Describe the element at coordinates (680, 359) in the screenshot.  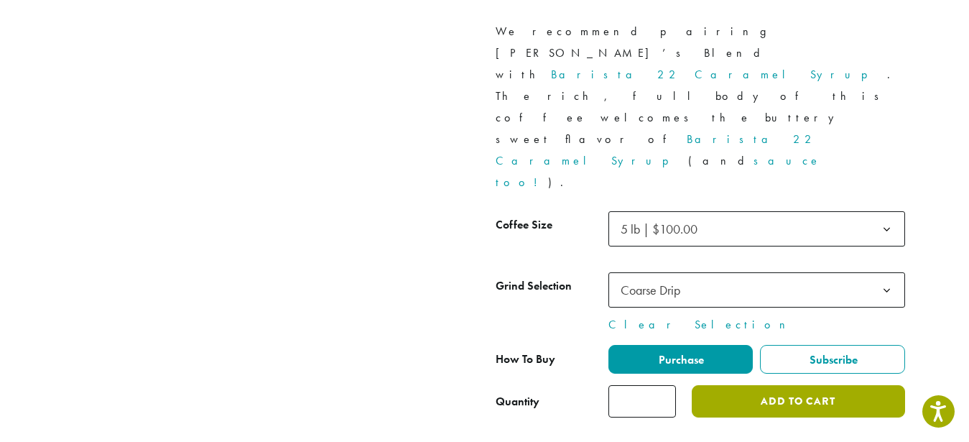
I see `span: Purchase` at that location.